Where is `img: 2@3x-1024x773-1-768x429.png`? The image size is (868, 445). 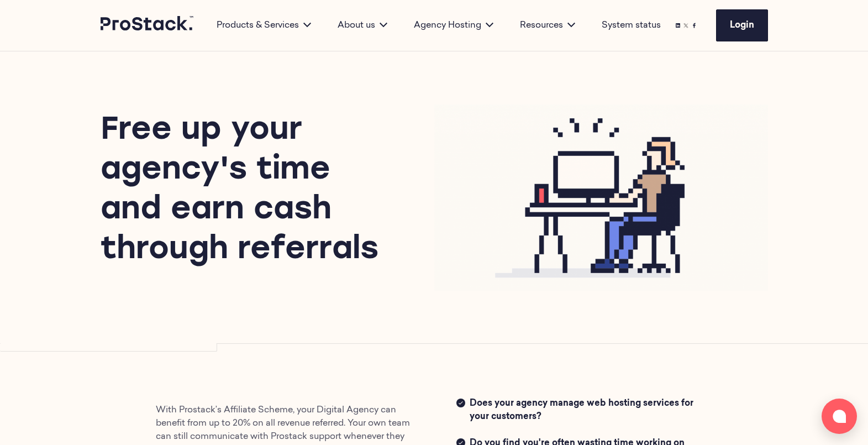 img: 2@3x-1024x773-1-768x429.png is located at coordinates (601, 197).